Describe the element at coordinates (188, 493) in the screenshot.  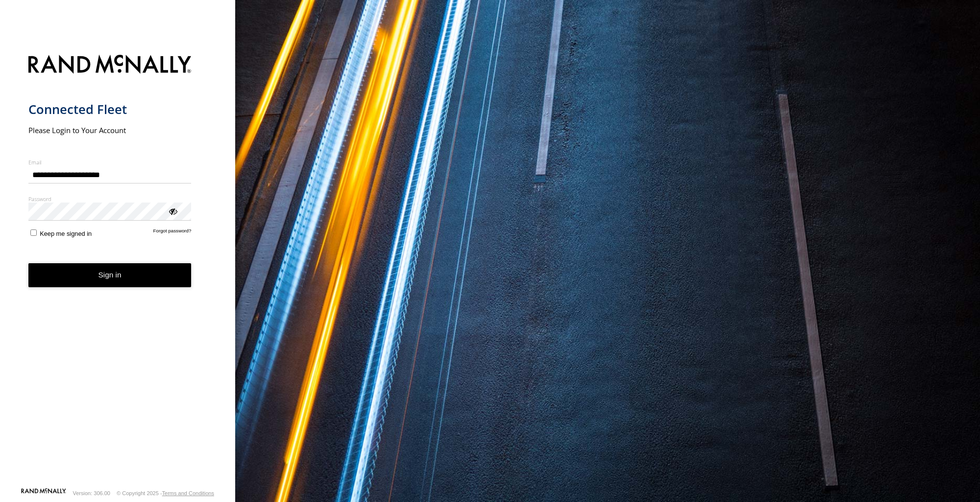
I see `a: Terms and Conditions` at that location.